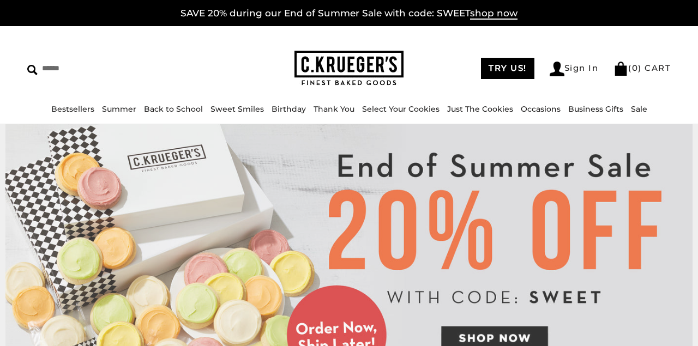  What do you see at coordinates (73, 109) in the screenshot?
I see `a: Bestsellers` at bounding box center [73, 109].